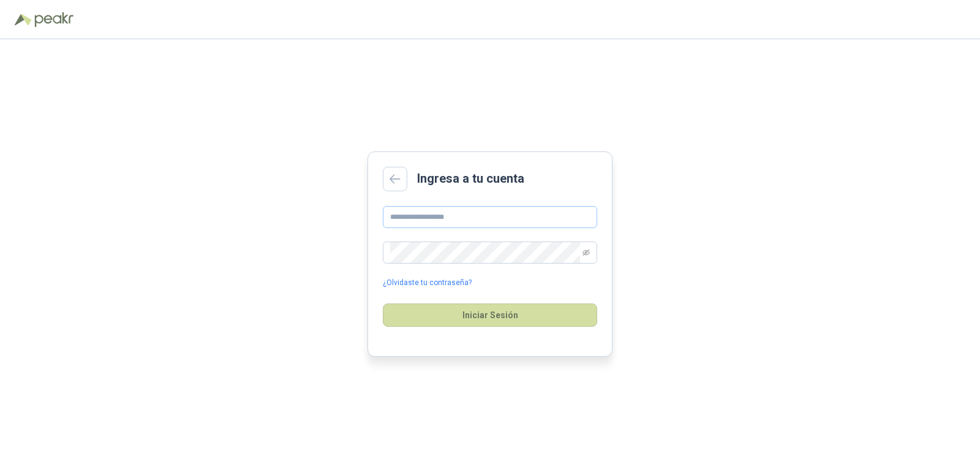 Image resolution: width=980 pixels, height=469 pixels. I want to click on span: eye-invisible, so click(586, 253).